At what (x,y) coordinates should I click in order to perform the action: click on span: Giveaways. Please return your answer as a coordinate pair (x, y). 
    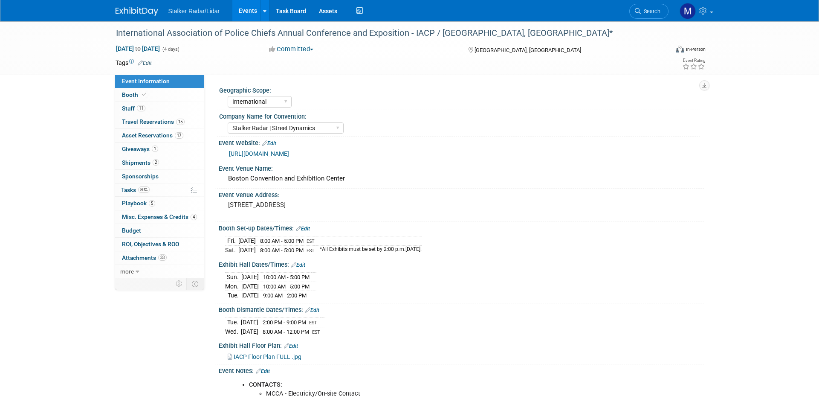
    Looking at the image, I should click on (140, 149).